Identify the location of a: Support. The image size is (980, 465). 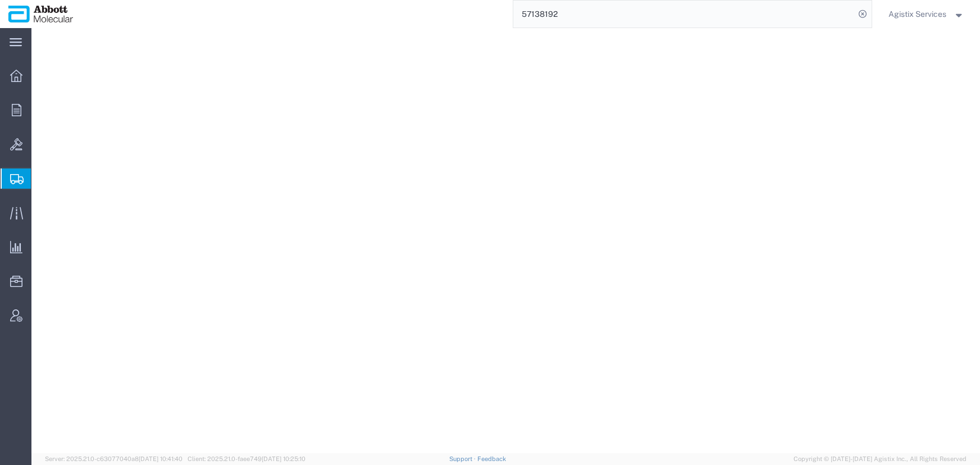
(463, 459).